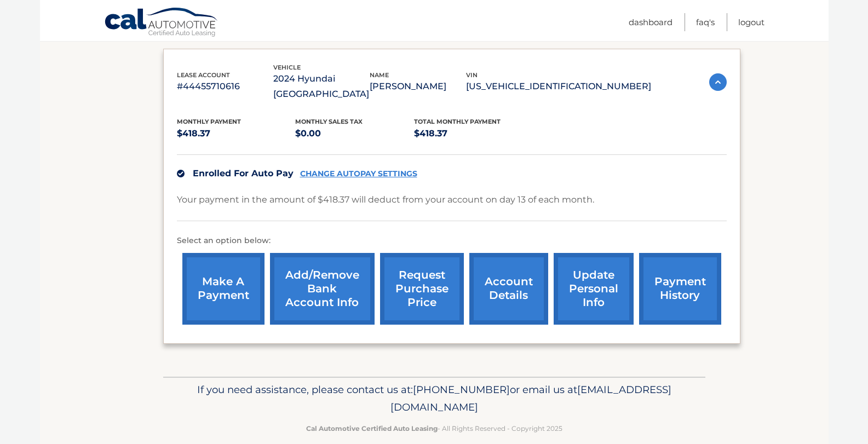  Describe the element at coordinates (594, 289) in the screenshot. I see `a: update personal info` at that location.